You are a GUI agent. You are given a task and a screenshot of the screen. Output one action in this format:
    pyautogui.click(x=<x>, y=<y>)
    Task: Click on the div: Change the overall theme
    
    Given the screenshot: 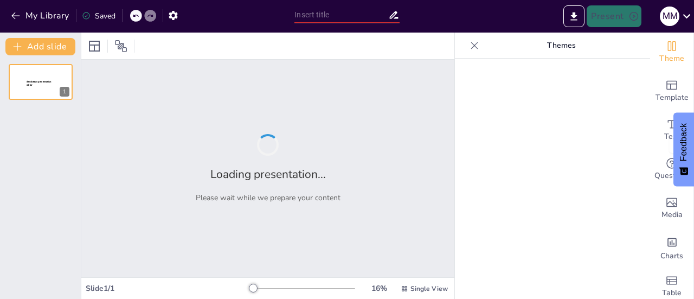 What is the action you would take?
    pyautogui.click(x=672, y=52)
    